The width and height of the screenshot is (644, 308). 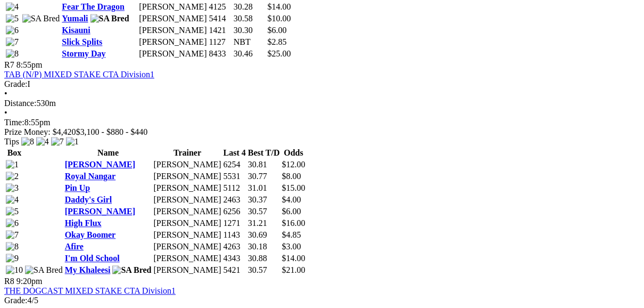 What do you see at coordinates (235, 176) in the screenshot?
I see `td: 5531` at bounding box center [235, 176].